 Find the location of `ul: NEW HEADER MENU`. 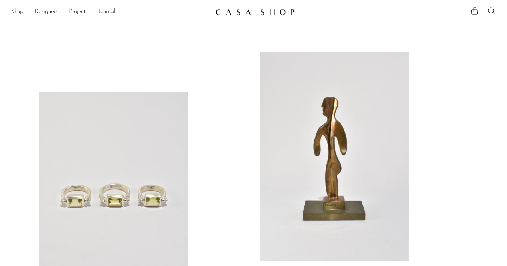

ul: NEW HEADER MENU is located at coordinates (110, 12).